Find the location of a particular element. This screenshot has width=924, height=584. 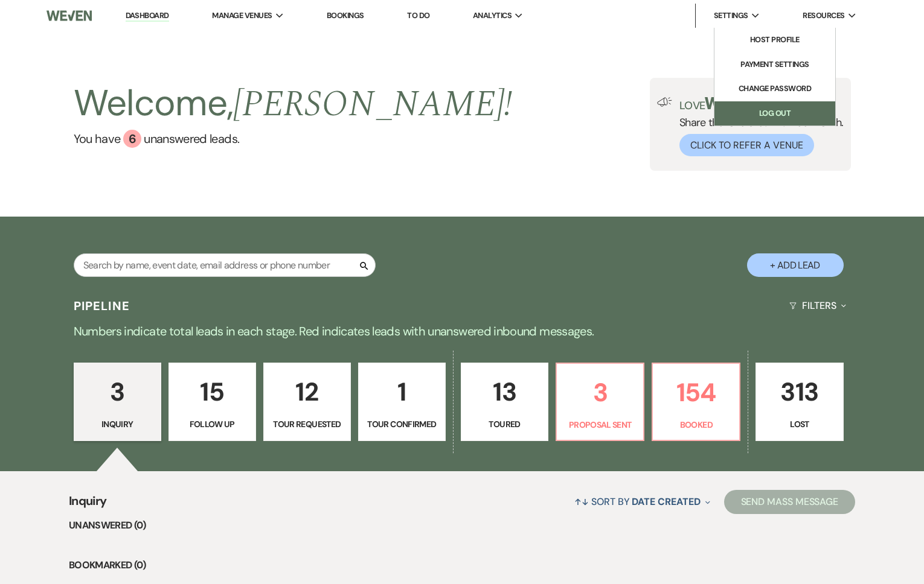

p: Proposal Sent is located at coordinates (600, 425).